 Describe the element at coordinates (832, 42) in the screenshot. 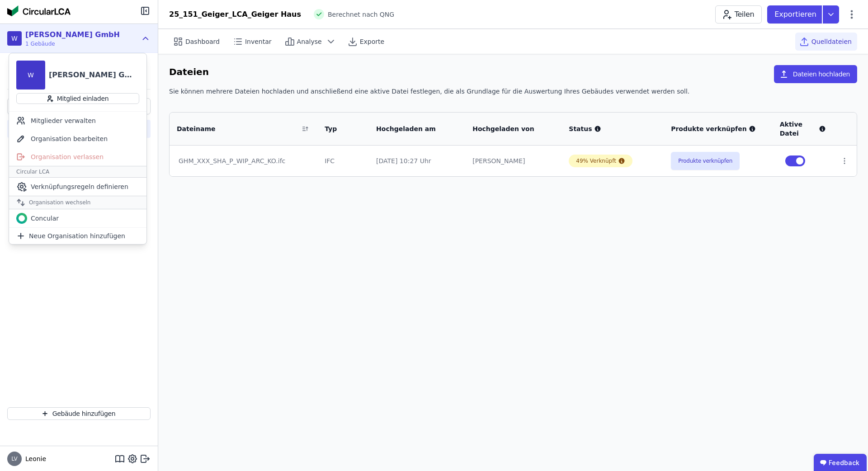

I see `span: Quelldateien` at that location.